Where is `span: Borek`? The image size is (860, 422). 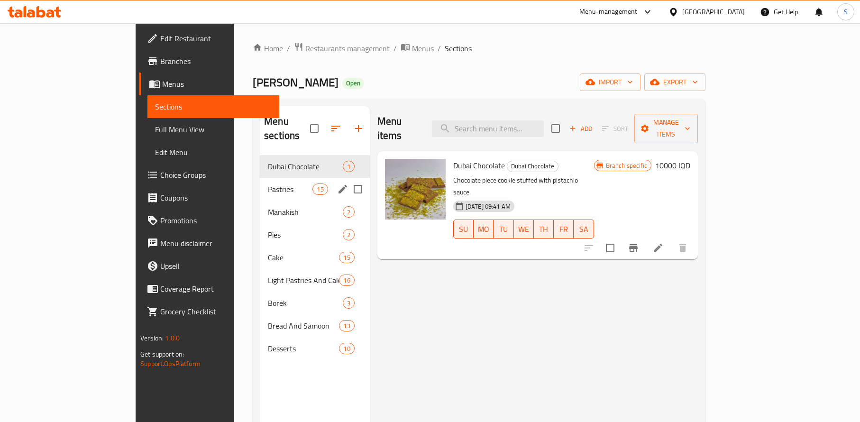
span: Borek is located at coordinates (305, 303).